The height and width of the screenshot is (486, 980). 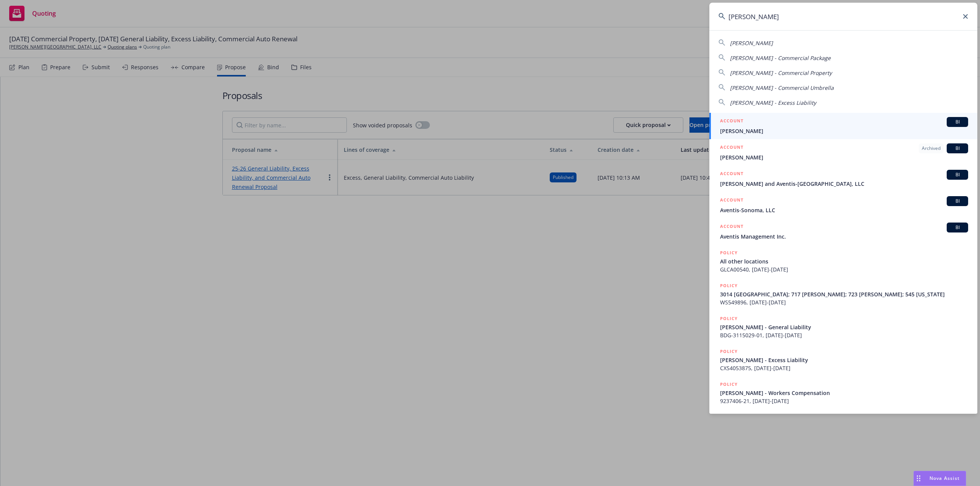 I want to click on input: Search..., so click(x=843, y=16).